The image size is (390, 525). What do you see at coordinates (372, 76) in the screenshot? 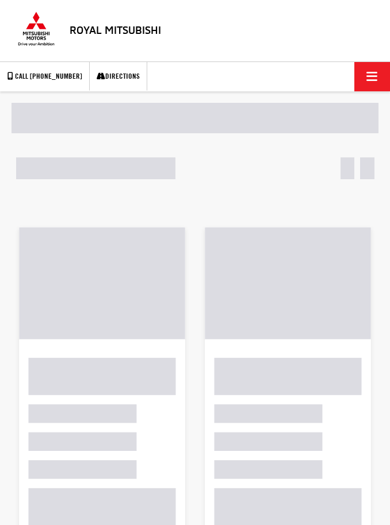
I see `button: Click to show site navigation` at bounding box center [372, 76].